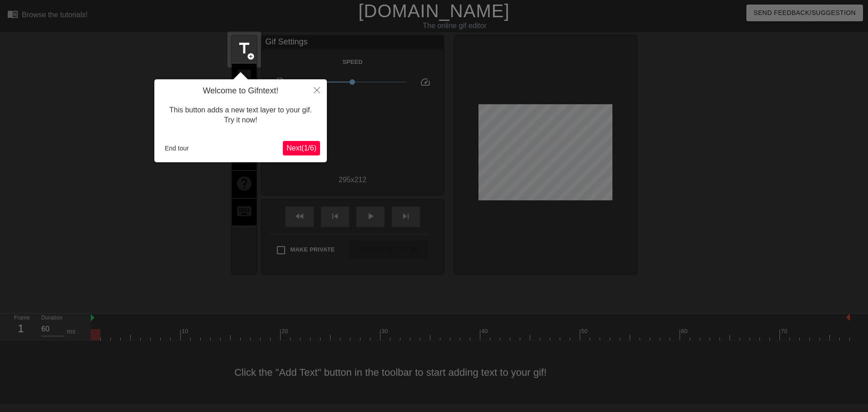 The width and height of the screenshot is (868, 412). What do you see at coordinates (240, 91) in the screenshot?
I see `h4: Welcome to Gifntext!` at bounding box center [240, 91].